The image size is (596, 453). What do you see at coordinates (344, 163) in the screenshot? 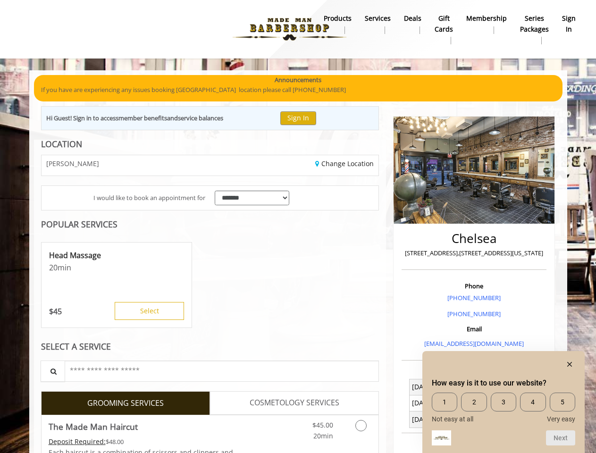
I see `a: Change Location` at bounding box center [344, 163].